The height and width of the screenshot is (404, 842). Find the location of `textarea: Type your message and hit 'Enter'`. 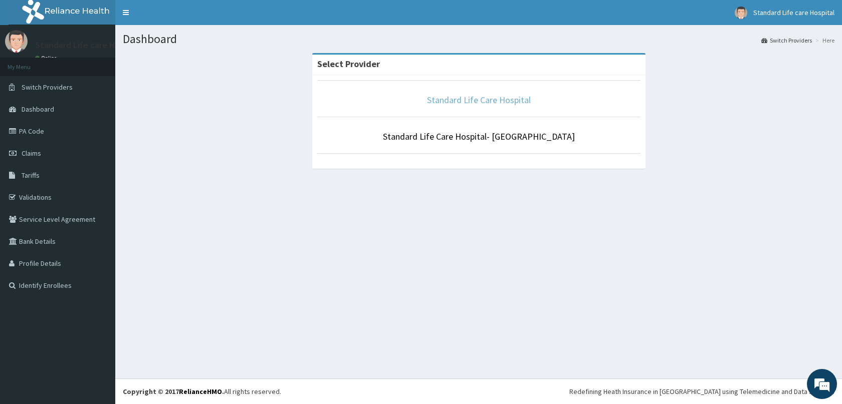

textarea: Type your message and hit 'Enter' is located at coordinates (98, 291).